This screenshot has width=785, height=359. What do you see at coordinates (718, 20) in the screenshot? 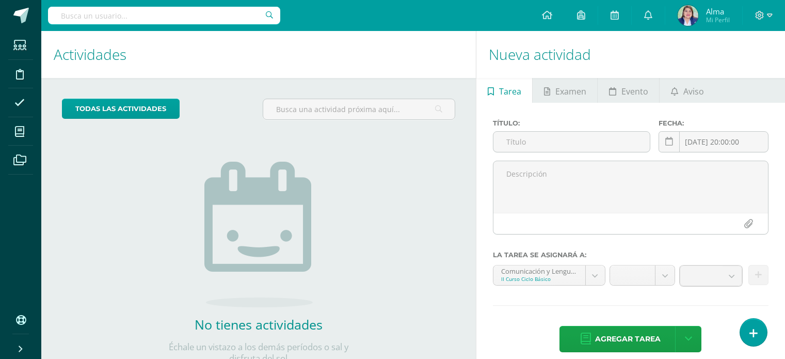
I see `span: Mi Perfil` at bounding box center [718, 20].